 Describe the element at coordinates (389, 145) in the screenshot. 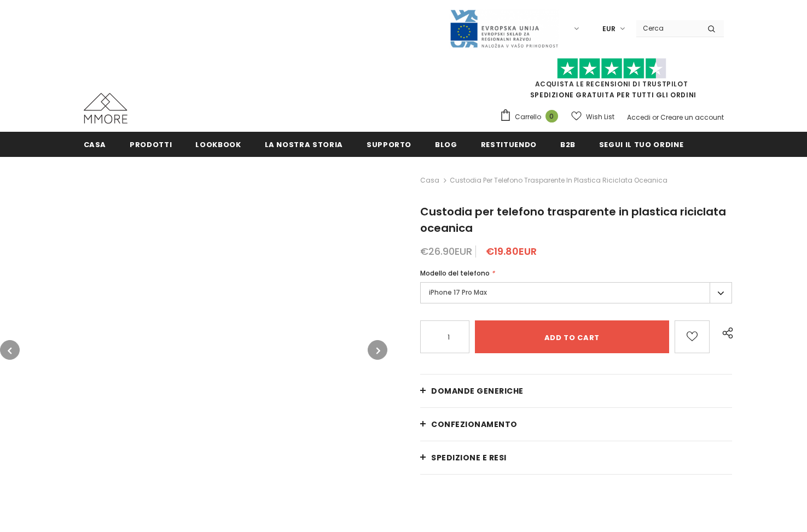

I see `span: supporto` at that location.